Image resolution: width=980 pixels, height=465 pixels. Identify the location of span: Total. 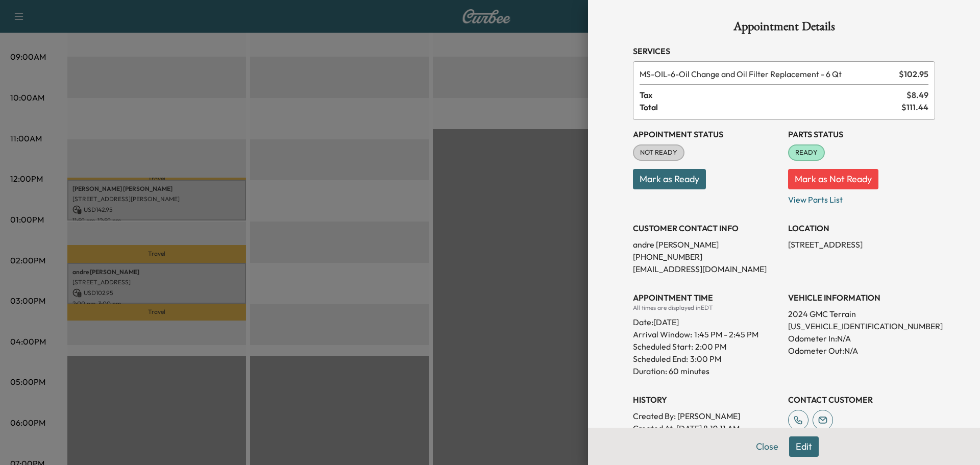
(770, 107).